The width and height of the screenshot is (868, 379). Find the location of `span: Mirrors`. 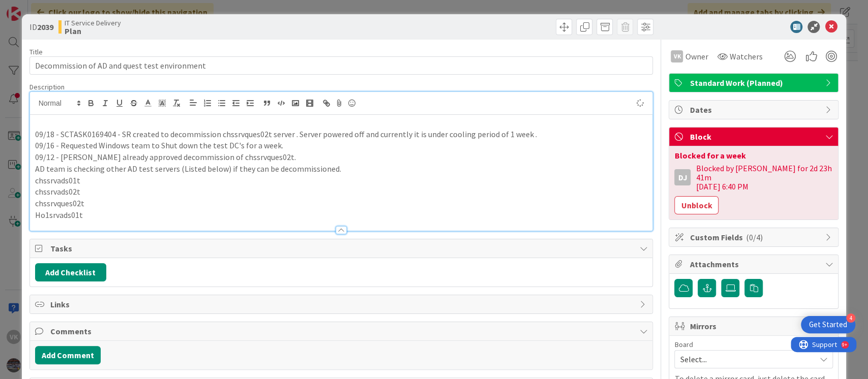

span: Mirrors is located at coordinates (754, 326).